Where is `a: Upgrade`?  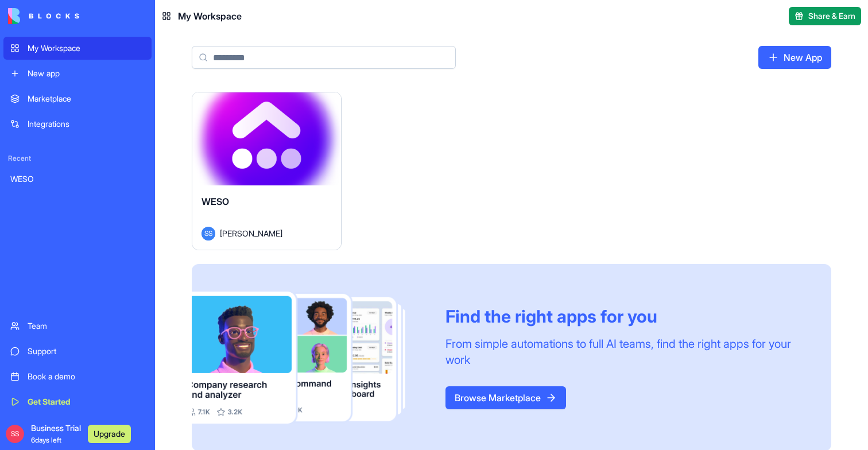 a: Upgrade is located at coordinates (109, 433).